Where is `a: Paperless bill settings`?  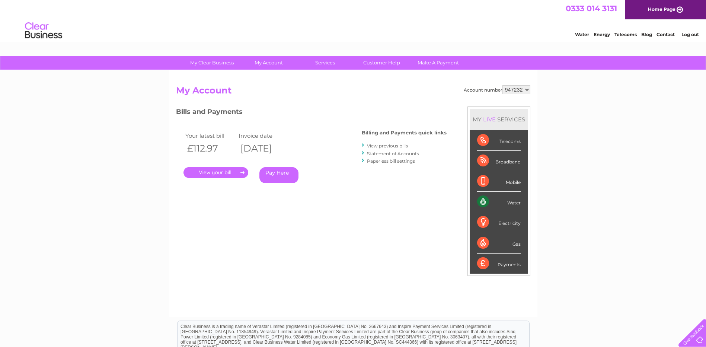
a: Paperless bill settings is located at coordinates (391, 161).